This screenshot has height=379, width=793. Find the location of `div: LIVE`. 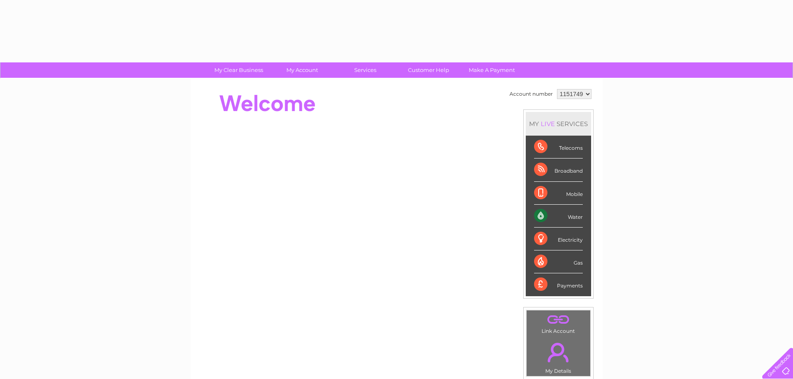

div: LIVE is located at coordinates (548, 124).